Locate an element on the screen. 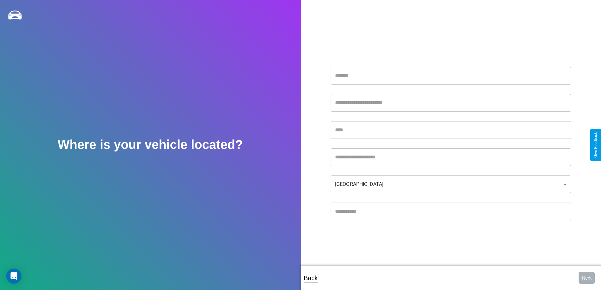 The width and height of the screenshot is (601, 290). div: Open Intercom Messenger is located at coordinates (14, 276).